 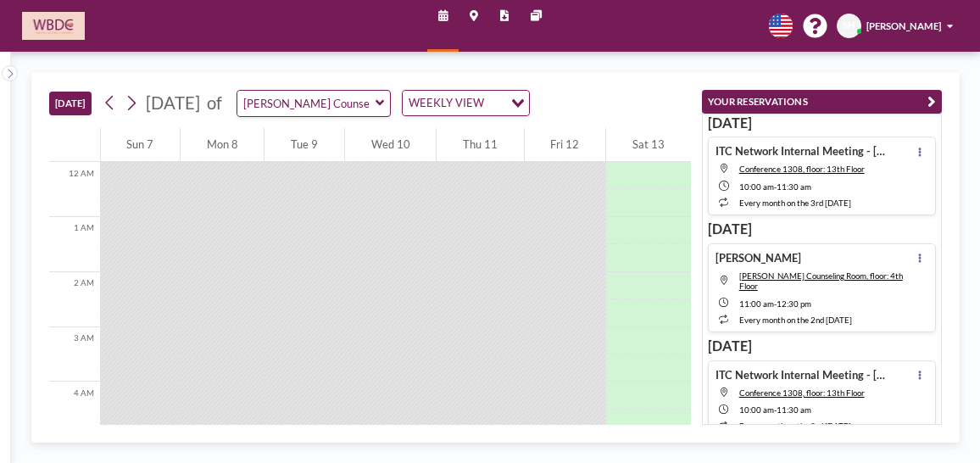 What do you see at coordinates (75, 299) in the screenshot?
I see `div: 2 AM` at bounding box center [75, 299].